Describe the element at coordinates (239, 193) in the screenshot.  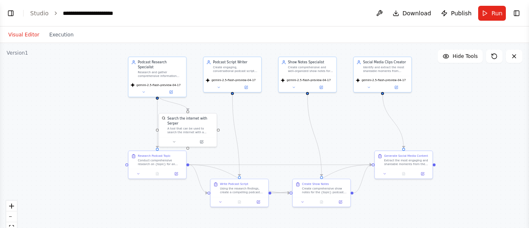
I see `div: Write Podcast ScriptUsing the research findings, create a compelling podcast script about {topic}...` at that location.